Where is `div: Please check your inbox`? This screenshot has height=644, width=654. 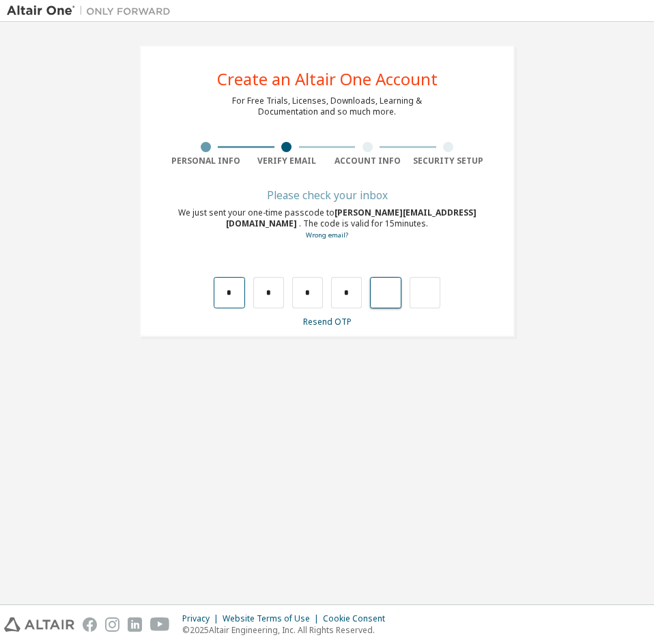 div: Please check your inbox is located at coordinates (327, 195).